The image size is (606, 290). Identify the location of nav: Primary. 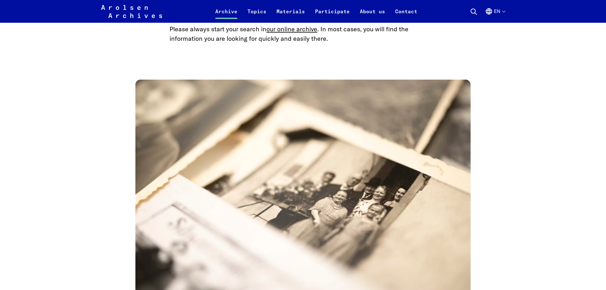
(316, 11).